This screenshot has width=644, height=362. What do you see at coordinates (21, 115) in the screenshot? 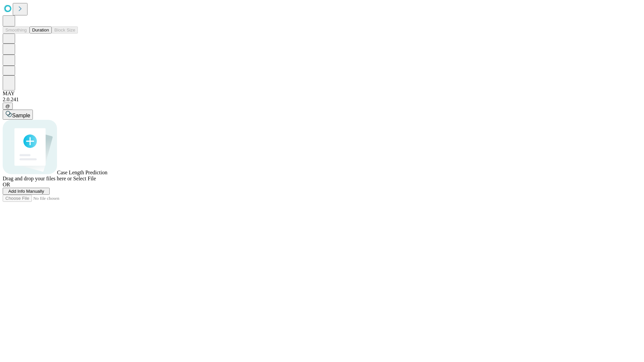
I see `span: Sample` at bounding box center [21, 115].